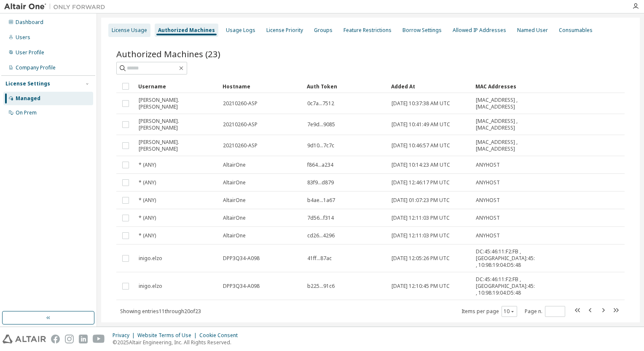 The height and width of the screenshot is (351, 644). Describe the element at coordinates (83, 339) in the screenshot. I see `img: linkedin.svg` at that location.